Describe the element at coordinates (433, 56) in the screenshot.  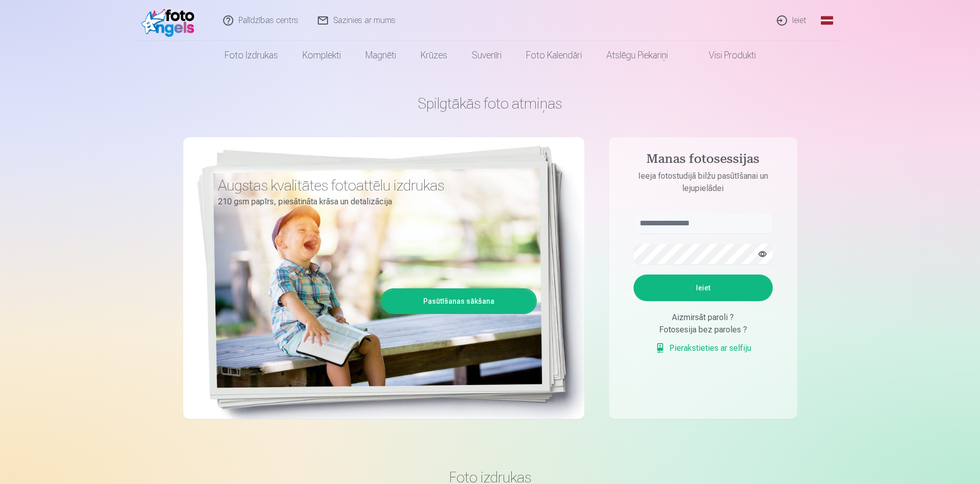
I see `a: Krūzes` at that location.